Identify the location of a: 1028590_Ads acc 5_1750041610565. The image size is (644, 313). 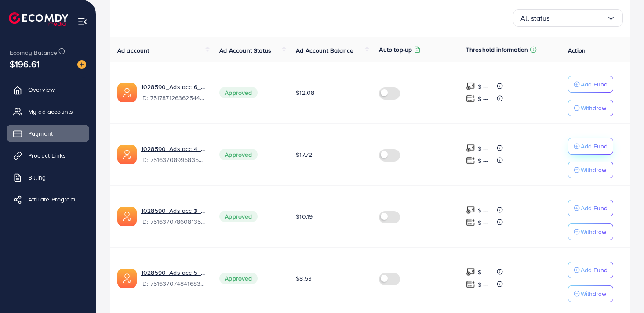
(173, 273).